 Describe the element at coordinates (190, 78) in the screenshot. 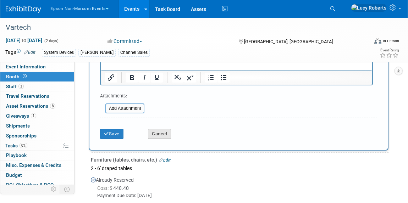

I see `button: Superscript` at that location.